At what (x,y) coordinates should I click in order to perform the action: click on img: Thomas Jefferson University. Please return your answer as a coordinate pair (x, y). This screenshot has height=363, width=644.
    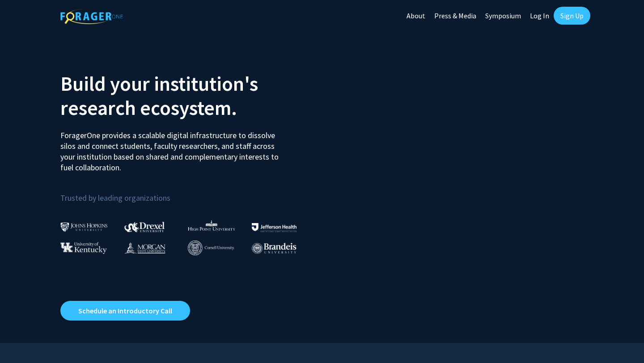
    Looking at the image, I should click on (274, 227).